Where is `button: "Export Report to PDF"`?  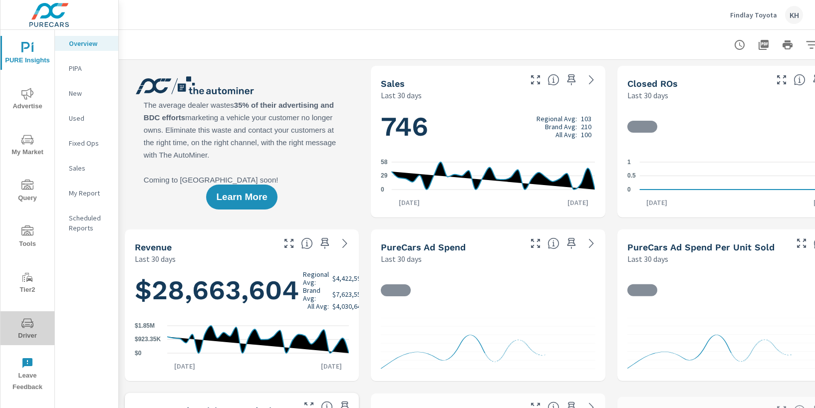
button: "Export Report to PDF" is located at coordinates (764, 45).